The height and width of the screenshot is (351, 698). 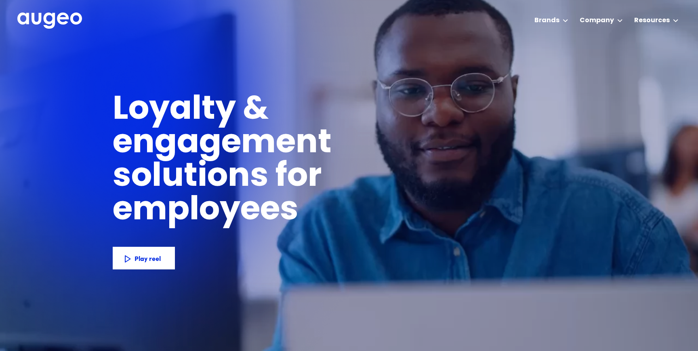 What do you see at coordinates (596, 21) in the screenshot?
I see `div: Company` at bounding box center [596, 21].